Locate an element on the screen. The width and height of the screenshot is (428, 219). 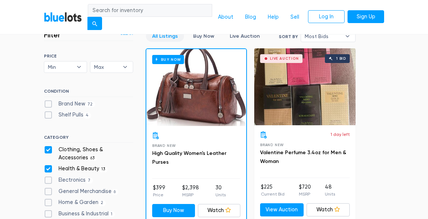
li: 48 is located at coordinates (330, 190).